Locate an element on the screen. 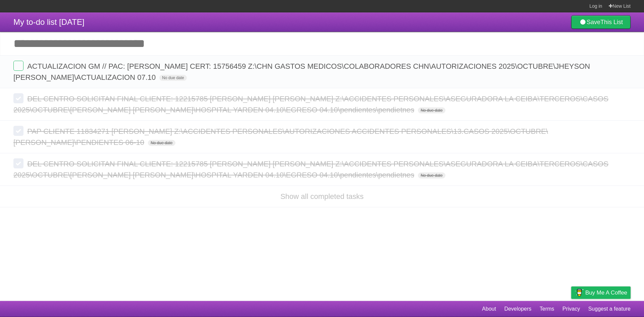  a: About is located at coordinates (489, 309).